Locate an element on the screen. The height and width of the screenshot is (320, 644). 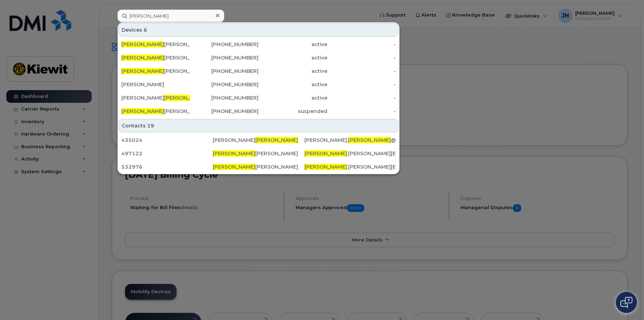
div: Contacts is located at coordinates (258, 126).